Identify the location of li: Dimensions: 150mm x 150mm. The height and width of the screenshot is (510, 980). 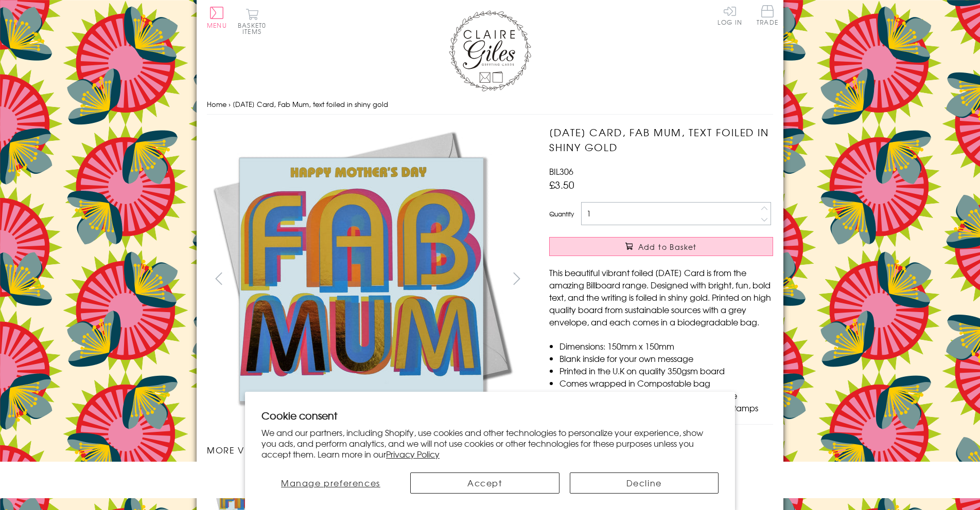
(666, 346).